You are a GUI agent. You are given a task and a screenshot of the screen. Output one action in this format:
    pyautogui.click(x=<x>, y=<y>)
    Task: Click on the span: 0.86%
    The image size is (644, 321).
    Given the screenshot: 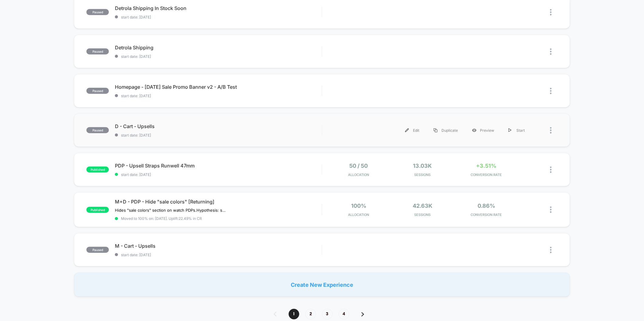 What is the action you would take?
    pyautogui.click(x=486, y=206)
    